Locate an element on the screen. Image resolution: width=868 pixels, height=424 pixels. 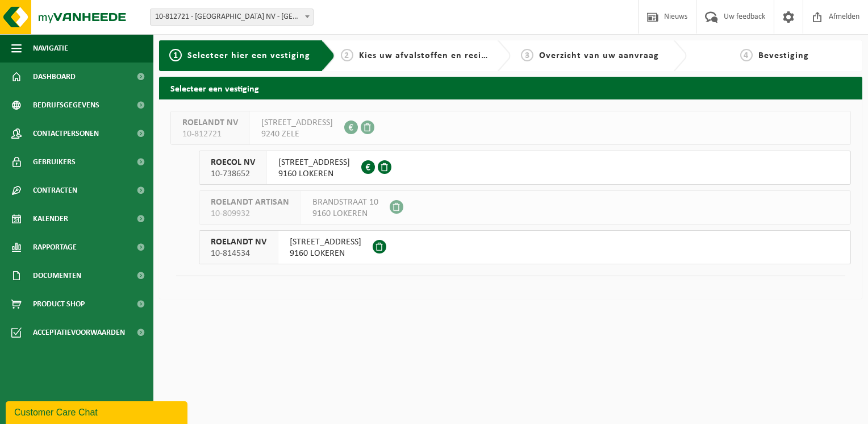
span: 10-812721 is located at coordinates (210, 134).